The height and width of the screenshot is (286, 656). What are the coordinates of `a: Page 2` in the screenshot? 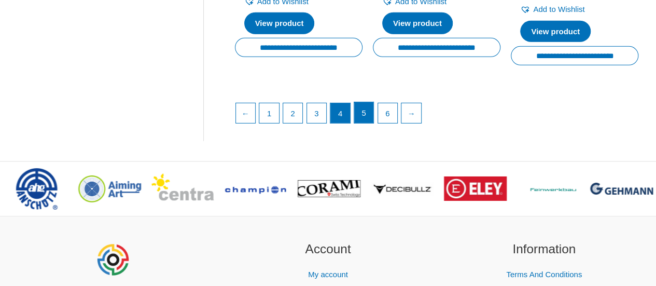 It's located at (293, 113).